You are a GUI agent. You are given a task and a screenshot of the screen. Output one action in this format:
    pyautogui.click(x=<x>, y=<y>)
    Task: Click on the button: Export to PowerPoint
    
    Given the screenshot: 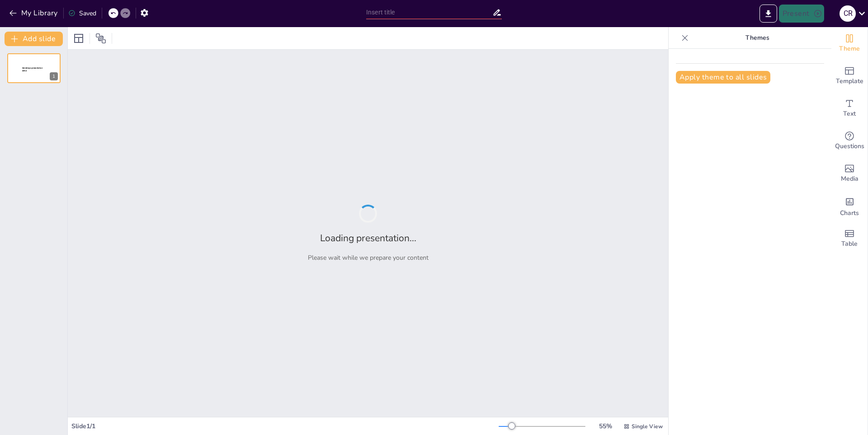 What is the action you would take?
    pyautogui.click(x=768, y=14)
    